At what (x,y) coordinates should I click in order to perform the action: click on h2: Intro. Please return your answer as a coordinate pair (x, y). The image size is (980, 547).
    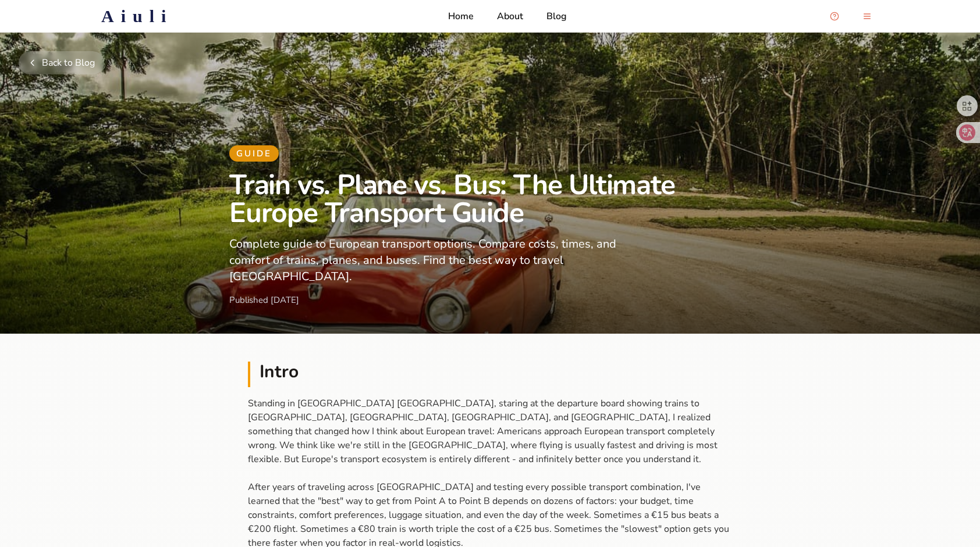
    Looking at the image, I should click on (490, 374).